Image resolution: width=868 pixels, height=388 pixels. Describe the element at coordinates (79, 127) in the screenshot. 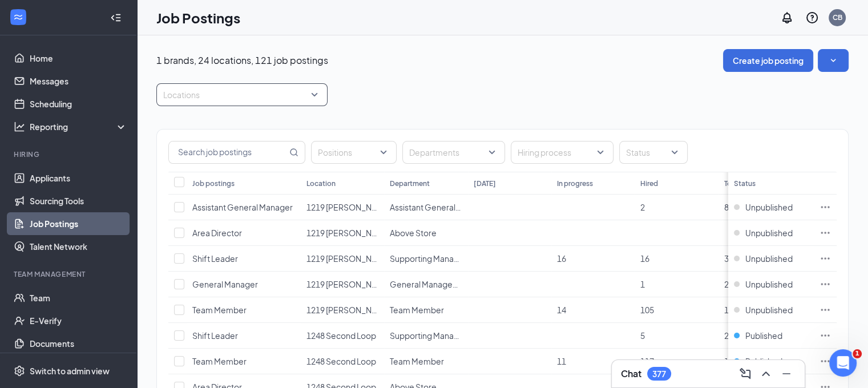

I see `div: Reporting` at that location.